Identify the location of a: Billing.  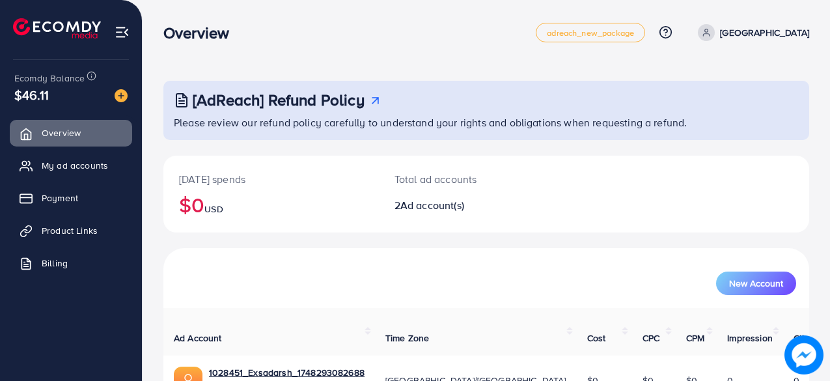
(71, 263).